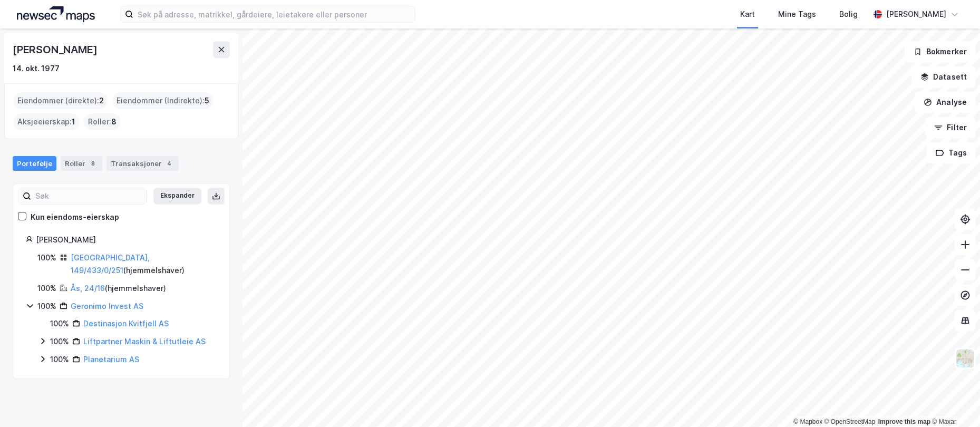 Image resolution: width=980 pixels, height=427 pixels. What do you see at coordinates (950, 127) in the screenshot?
I see `button: Filter` at bounding box center [950, 127].